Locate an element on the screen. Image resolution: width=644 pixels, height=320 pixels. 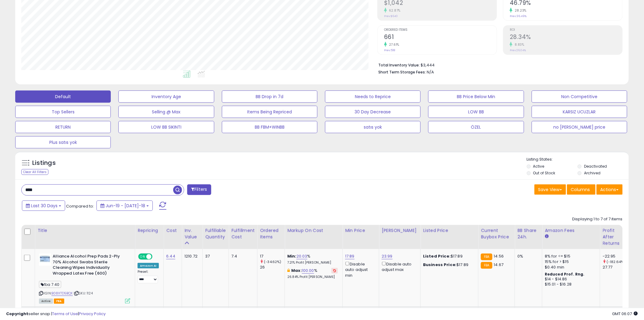
small: Prev: 36.49% is located at coordinates (518, 16).